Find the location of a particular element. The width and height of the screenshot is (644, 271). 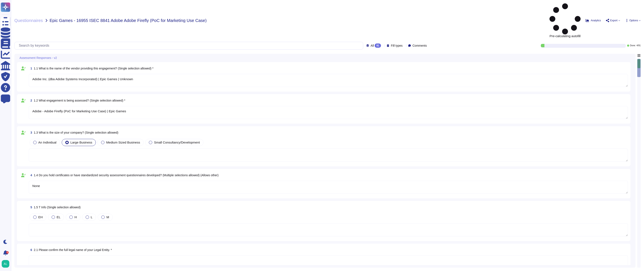

span: Small Consultancy/Development is located at coordinates (177, 142).